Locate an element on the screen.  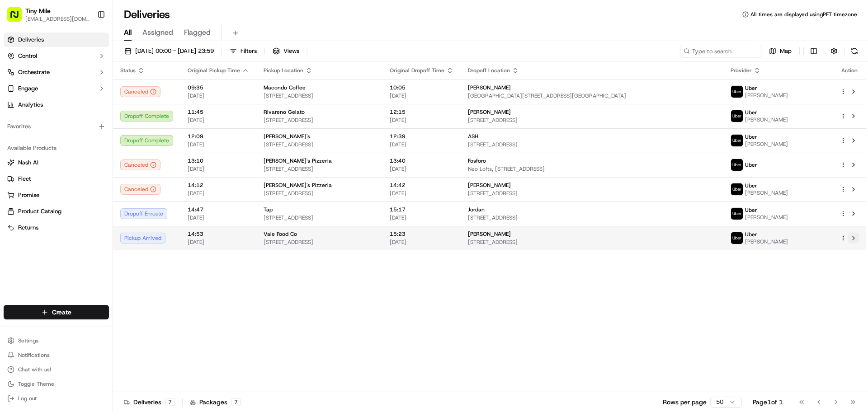
button: Log out is located at coordinates (56, 398).